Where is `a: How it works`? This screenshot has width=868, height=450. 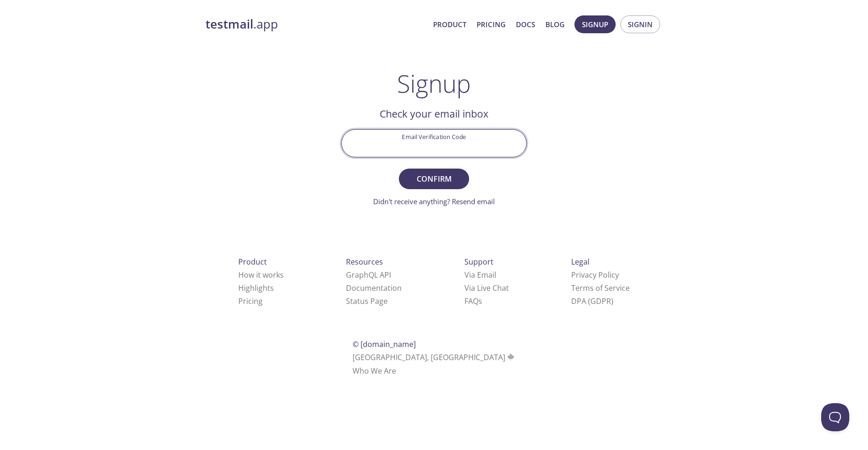
a: How it works is located at coordinates (261, 275).